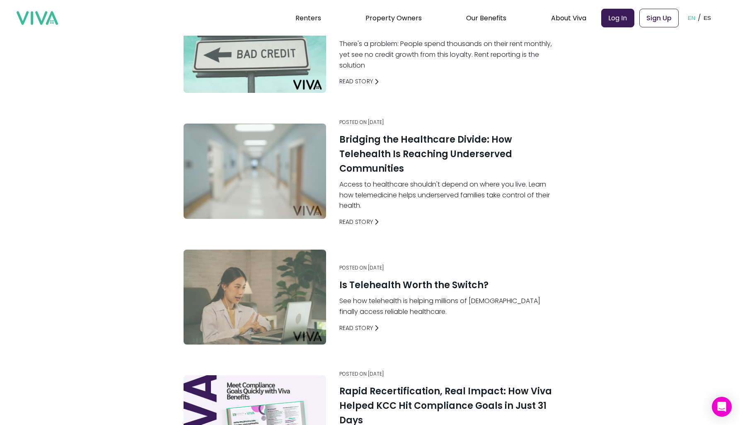  What do you see at coordinates (394, 18) in the screenshot?
I see `a: Property Owners` at bounding box center [394, 18].